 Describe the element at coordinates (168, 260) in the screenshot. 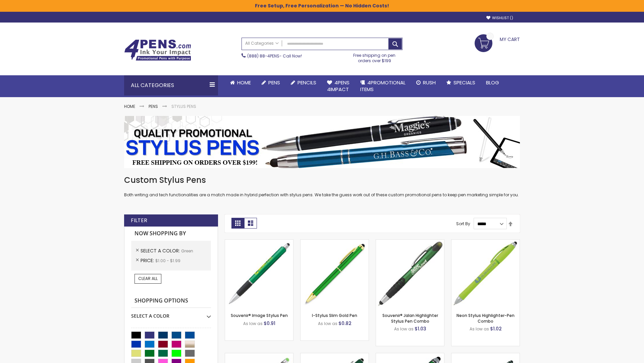

I see `span: $1.00 - $1.99` at that location.